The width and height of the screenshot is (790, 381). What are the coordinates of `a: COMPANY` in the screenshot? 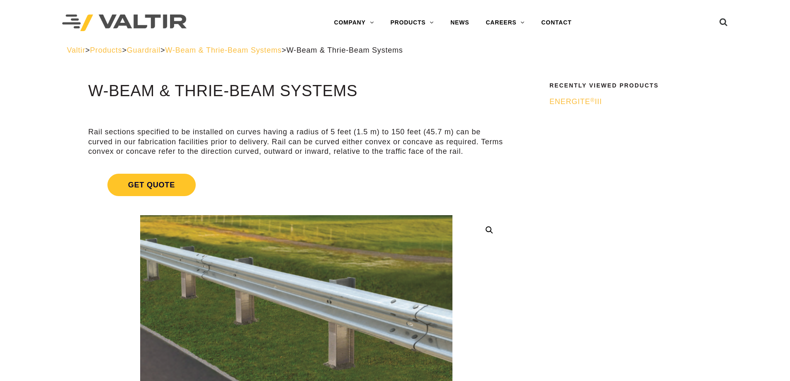 It's located at (354, 23).